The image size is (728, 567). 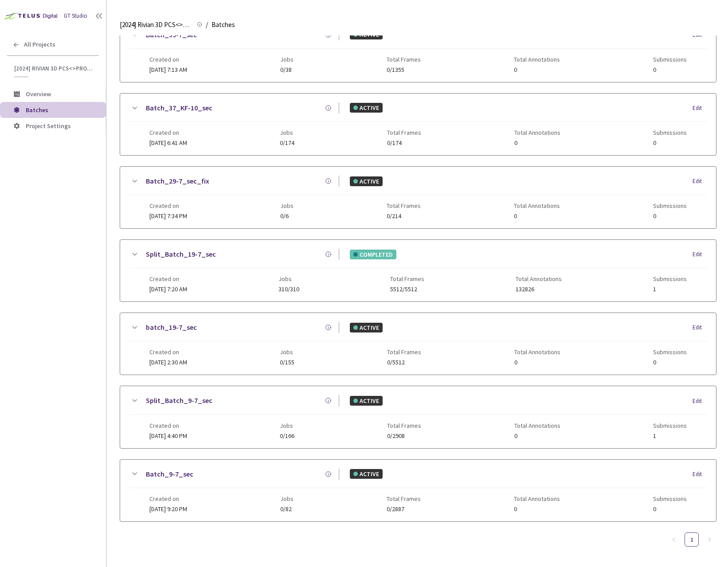 What do you see at coordinates (40, 44) in the screenshot?
I see `span: All Projects` at bounding box center [40, 44].